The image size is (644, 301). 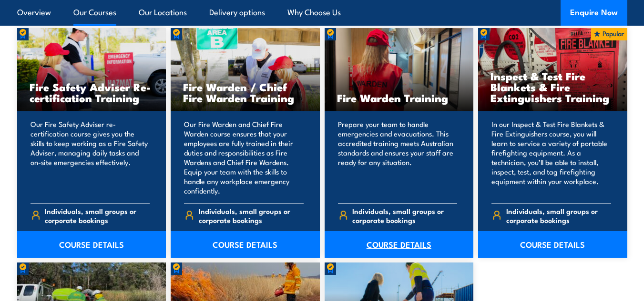 What do you see at coordinates (245, 92) in the screenshot?
I see `h3: Fire Warden / Chief Fire Warden Training` at bounding box center [245, 92].